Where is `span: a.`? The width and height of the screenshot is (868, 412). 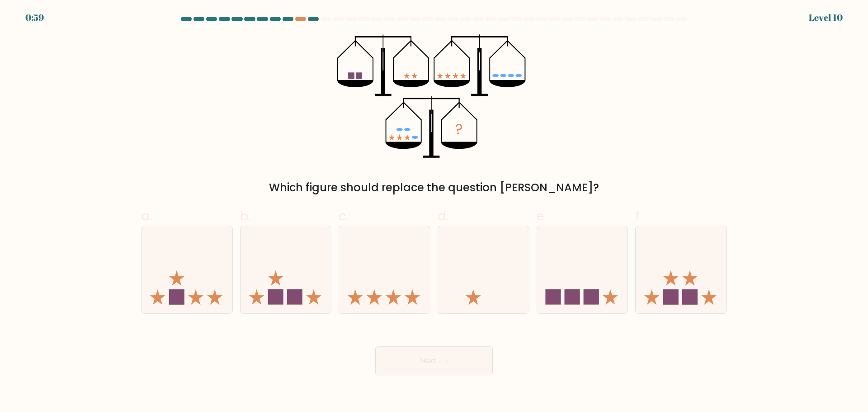 span: a. is located at coordinates (147, 216).